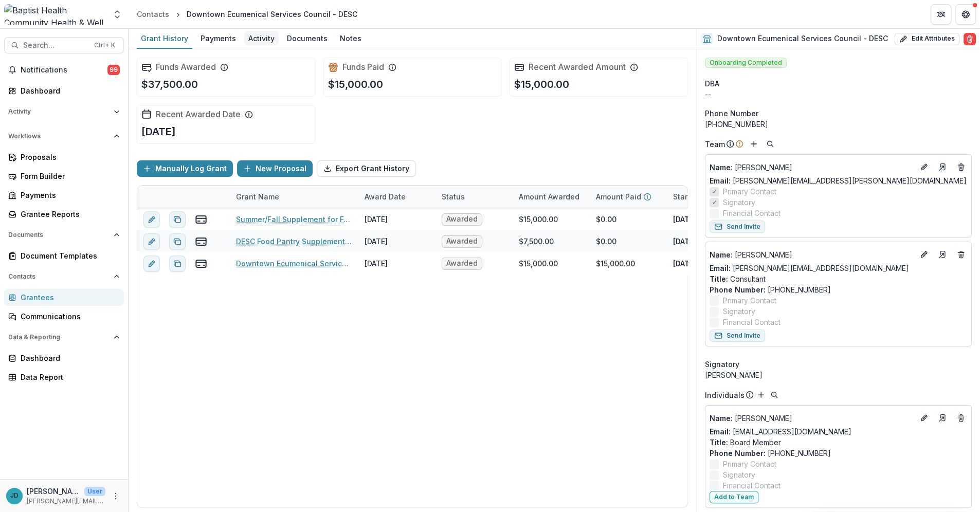  Describe the element at coordinates (628, 197) in the screenshot. I see `div: Amount Paid` at that location.